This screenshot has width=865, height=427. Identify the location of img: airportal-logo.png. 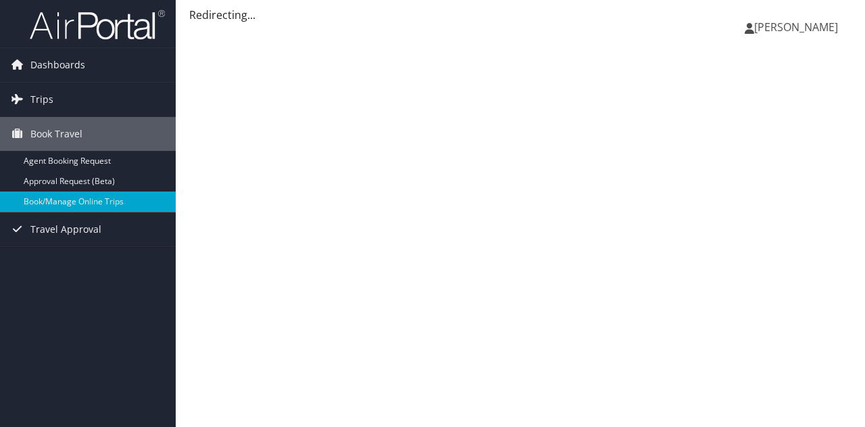
(97, 24).